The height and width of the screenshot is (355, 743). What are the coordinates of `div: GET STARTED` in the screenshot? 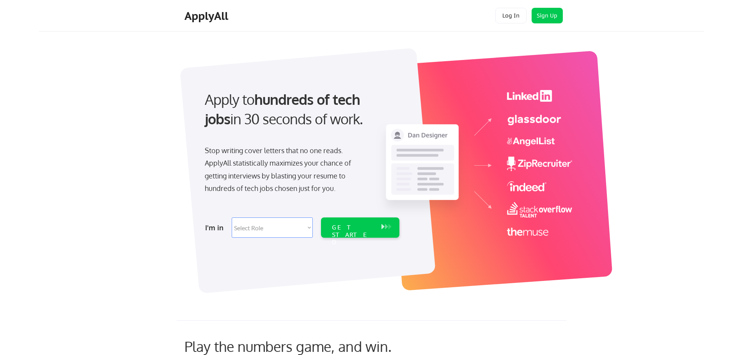 It's located at (352, 235).